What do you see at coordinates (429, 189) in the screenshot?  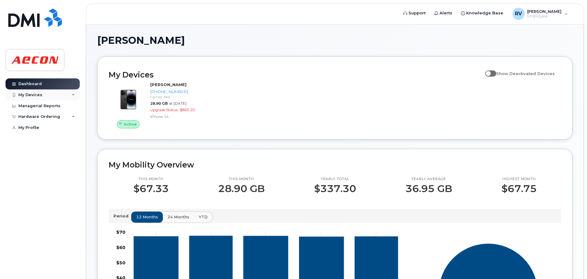 I see `p: 36.95 GB` at bounding box center [429, 189].